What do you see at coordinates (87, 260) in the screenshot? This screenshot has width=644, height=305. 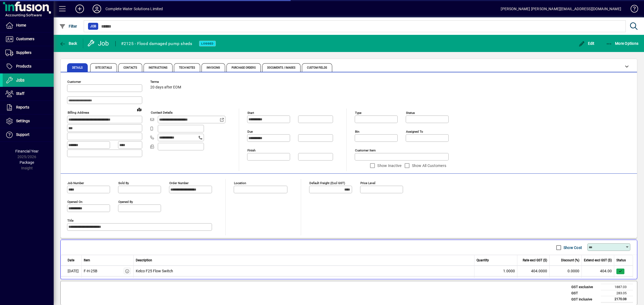 I see `span: Item` at bounding box center [87, 260].